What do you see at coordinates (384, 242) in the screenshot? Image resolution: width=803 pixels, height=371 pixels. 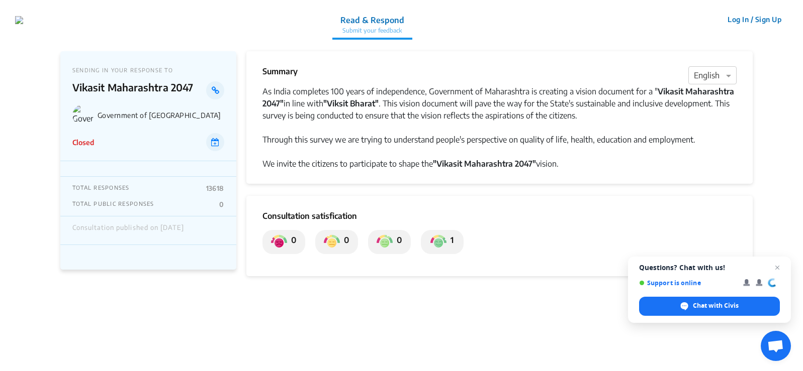 I see `img: private_somewhat_satisfied.png` at bounding box center [384, 242].